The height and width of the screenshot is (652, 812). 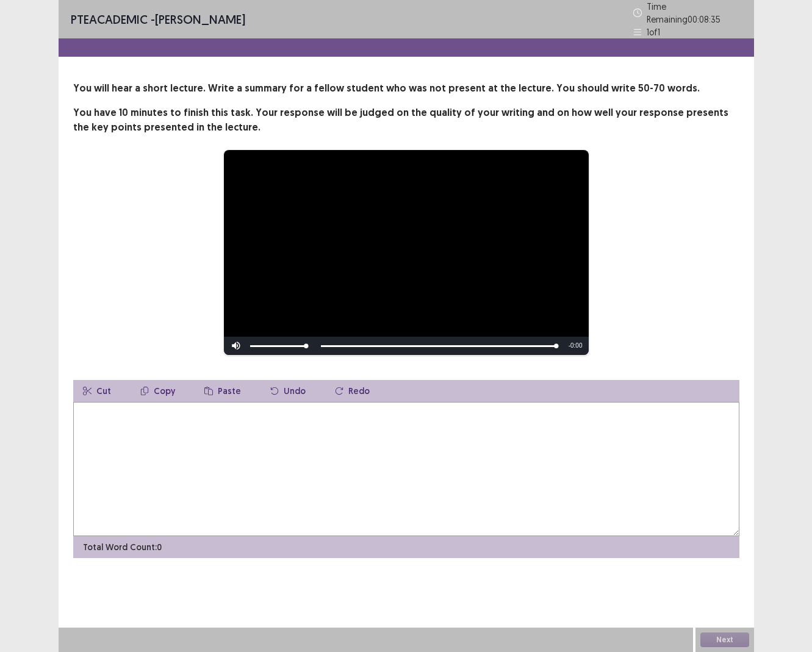 What do you see at coordinates (236, 345) in the screenshot?
I see `button: Mute` at bounding box center [236, 345].